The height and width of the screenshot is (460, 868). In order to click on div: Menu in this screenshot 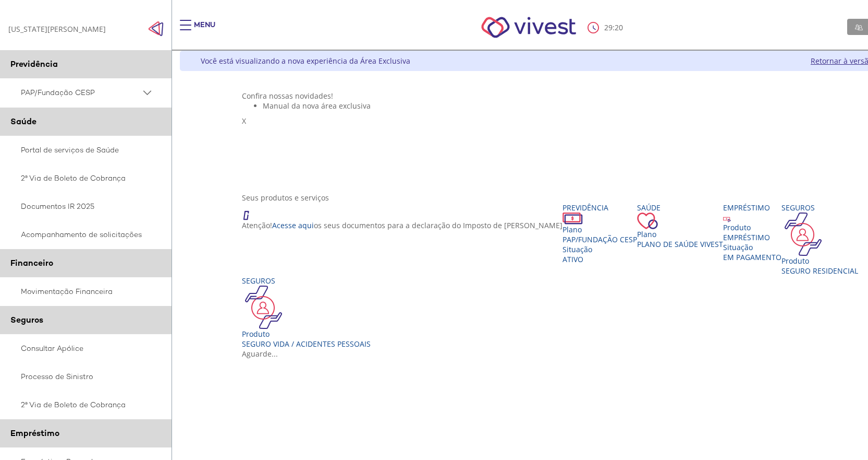, I will do `click(204, 30)`.